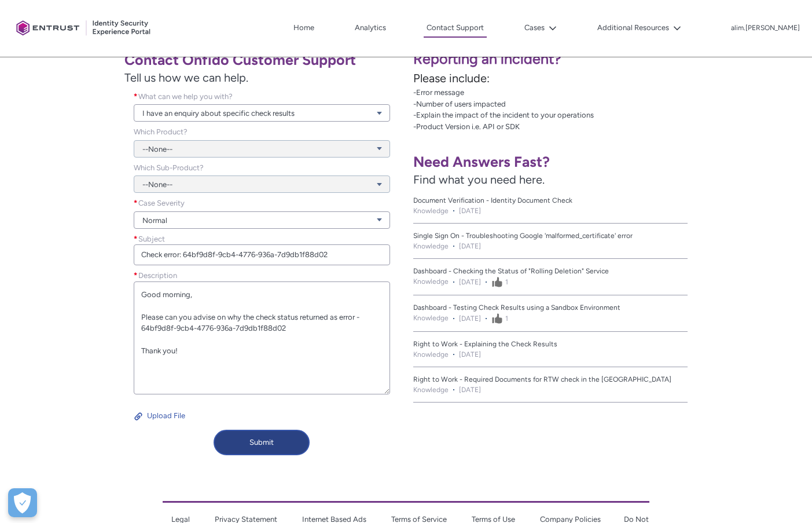 Image resolution: width=812 pixels, height=523 pixels. Describe the element at coordinates (261, 220) in the screenshot. I see `a: Normal` at that location.